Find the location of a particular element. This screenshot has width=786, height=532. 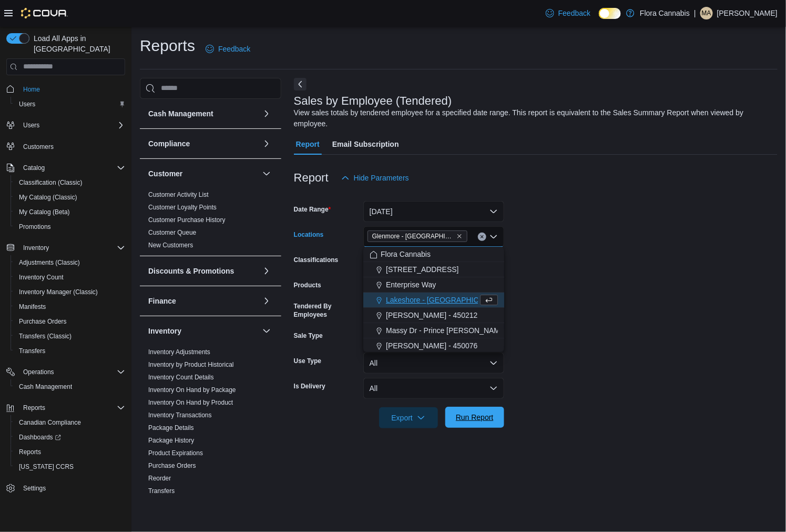

a: Home is located at coordinates (32, 90).